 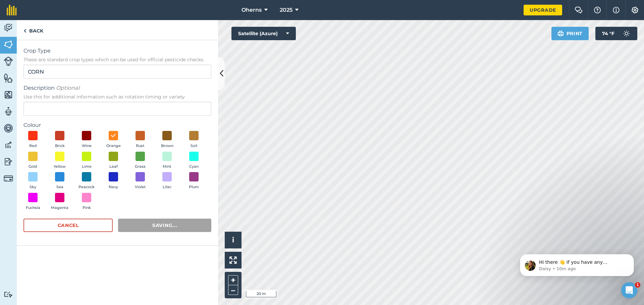 What do you see at coordinates (117, 71) in the screenshot?
I see `input: Start typing to search for crop type` at bounding box center [117, 71].